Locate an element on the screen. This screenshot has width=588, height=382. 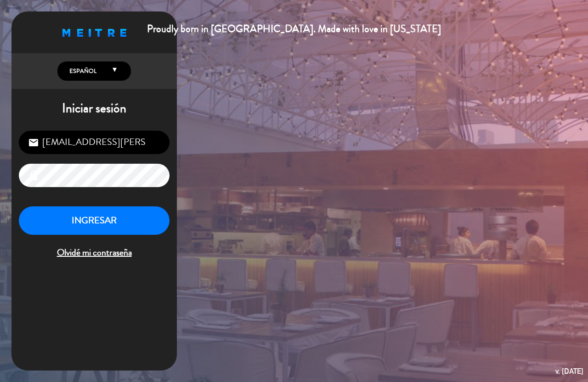
span: Olvidé mi contraseña is located at coordinates (94, 253).